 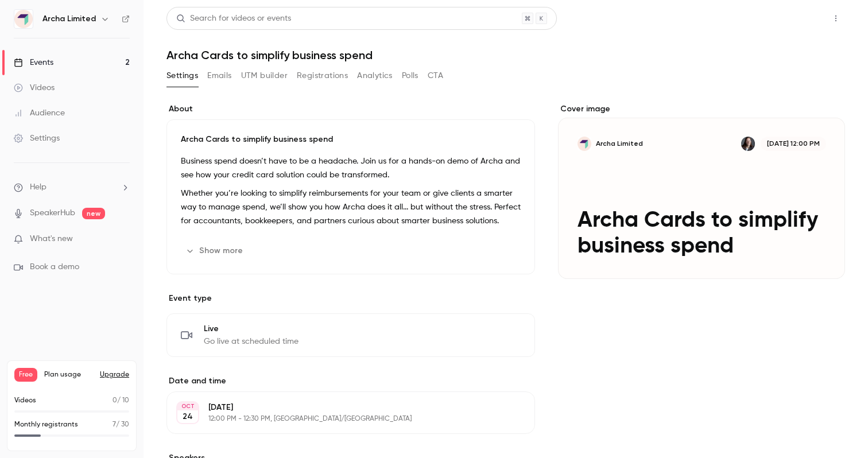 What do you see at coordinates (52, 213) in the screenshot?
I see `a: SpeakerHub` at bounding box center [52, 213].